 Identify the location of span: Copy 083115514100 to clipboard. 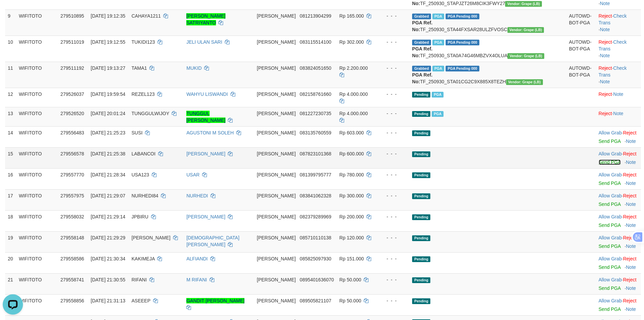
(316, 42).